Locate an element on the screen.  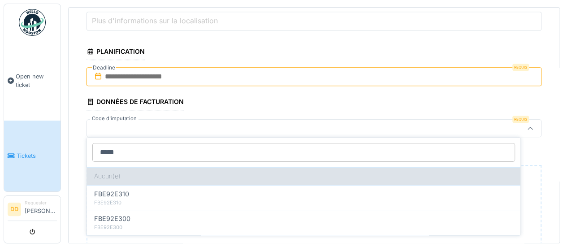
div: Requester is located at coordinates (41, 203).